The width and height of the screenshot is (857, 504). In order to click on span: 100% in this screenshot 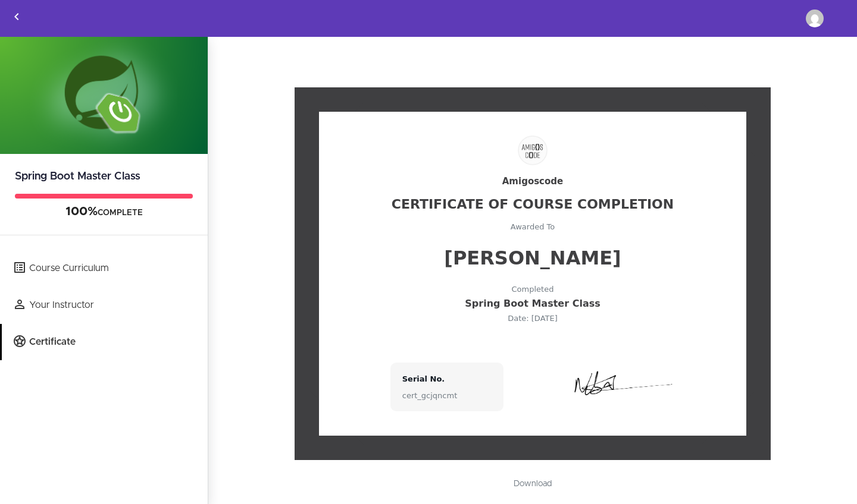, I will do `click(81, 212)`.